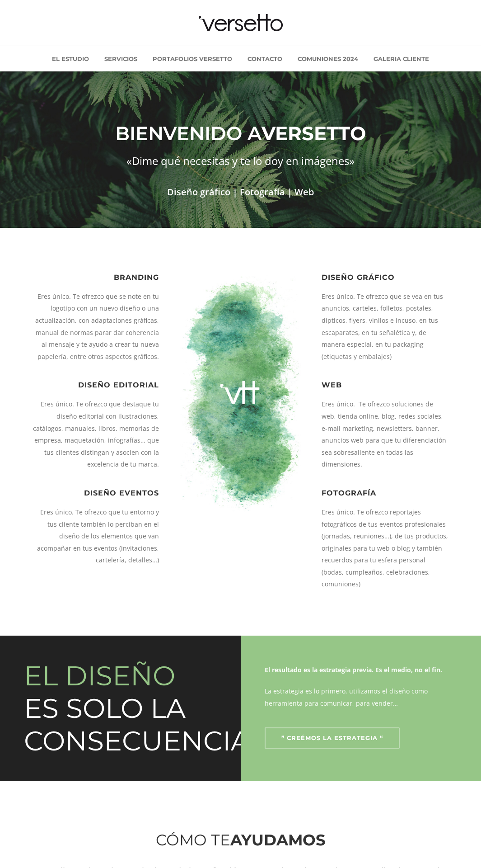  Describe the element at coordinates (361, 697) in the screenshot. I see `p: La estrategia es lo primero, utilizamos el diseño como herramienta para comunicar, para vender…` at that location.